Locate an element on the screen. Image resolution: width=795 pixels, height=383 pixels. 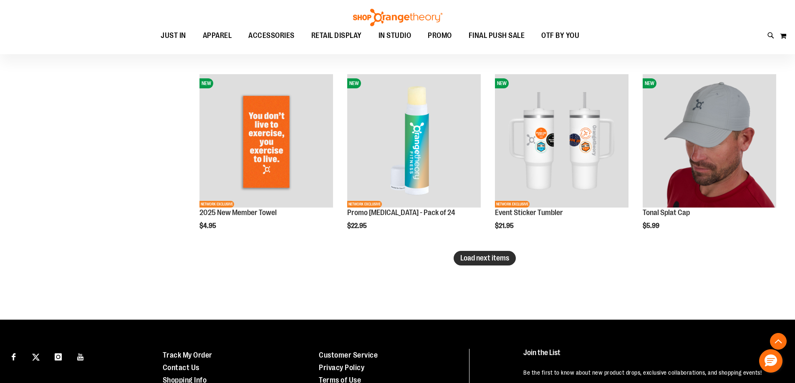
img: OTF 2025 New Member Towel is located at coordinates (266, 141).